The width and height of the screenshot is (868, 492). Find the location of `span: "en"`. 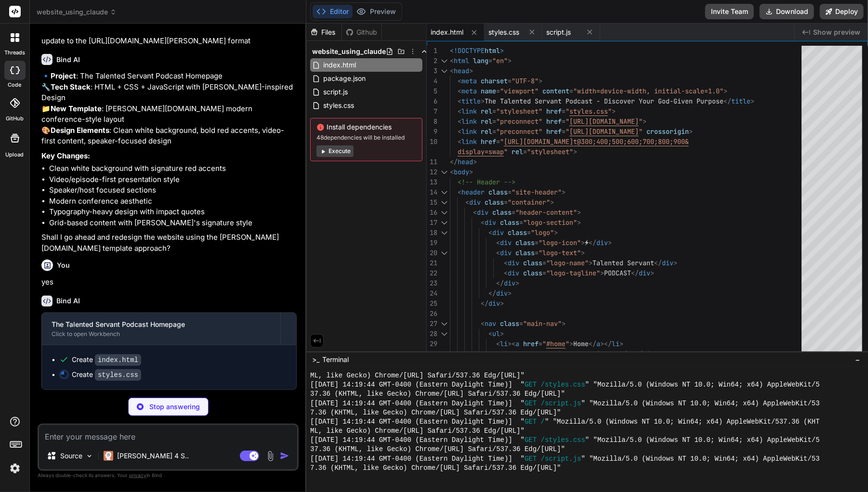

span: "en" is located at coordinates (499, 61).